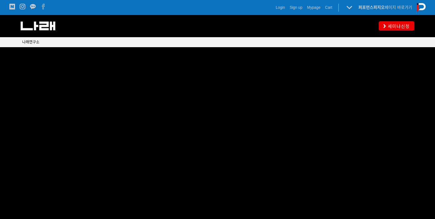 The image size is (435, 219). What do you see at coordinates (280, 7) in the screenshot?
I see `span: Login` at bounding box center [280, 7].